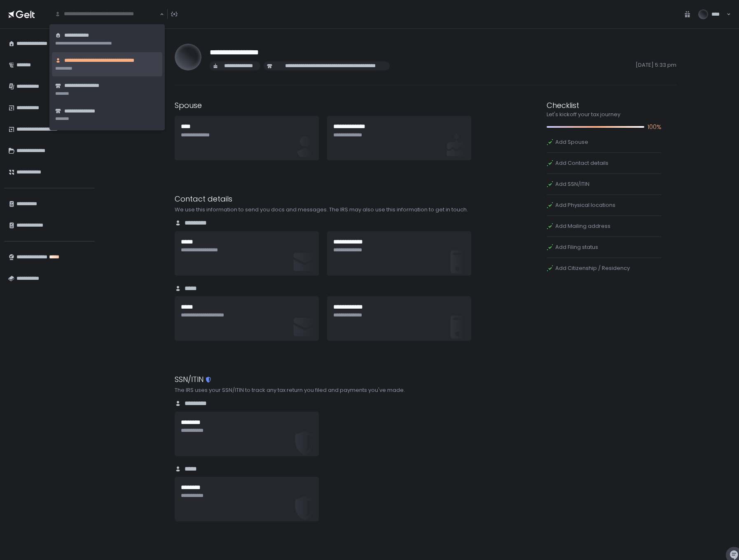  Describe the element at coordinates (572, 184) in the screenshot. I see `span: Add SSN/ITIN` at that location.